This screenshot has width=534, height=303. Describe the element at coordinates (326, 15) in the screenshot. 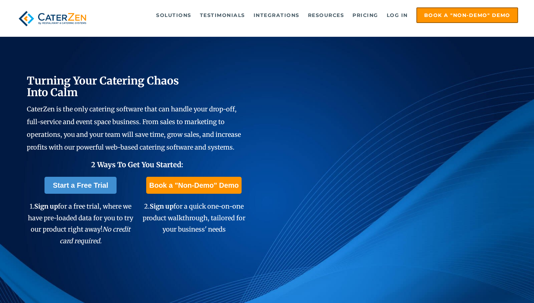

I see `a: Resources` at that location.